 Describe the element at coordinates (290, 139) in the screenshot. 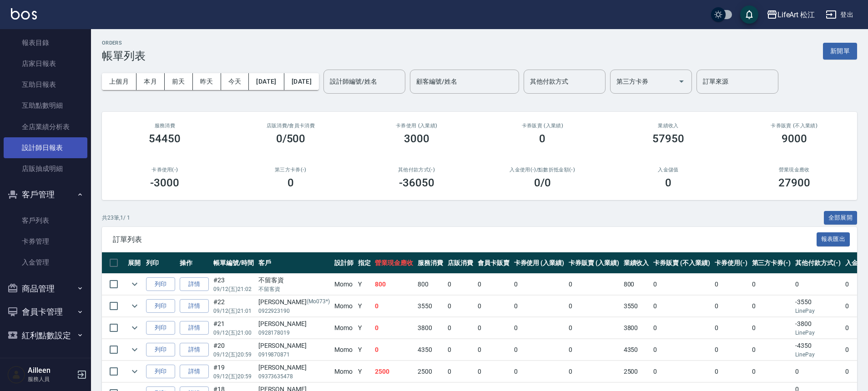

I see `h3: 0/500` at that location.